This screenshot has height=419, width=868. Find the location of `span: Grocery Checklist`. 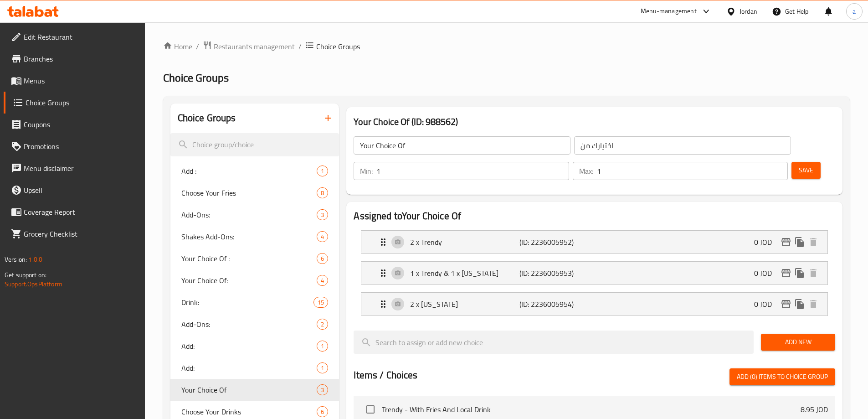

span: Grocery Checklist is located at coordinates (81, 234).